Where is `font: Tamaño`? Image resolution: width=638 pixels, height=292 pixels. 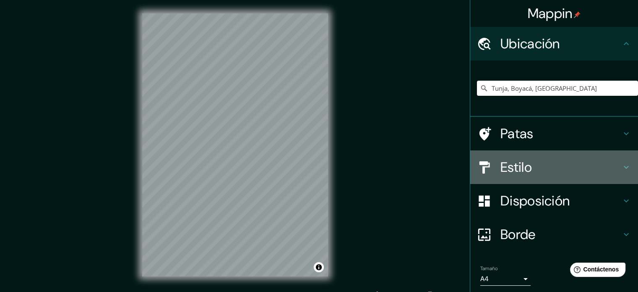
font: Tamaño is located at coordinates (489, 268).